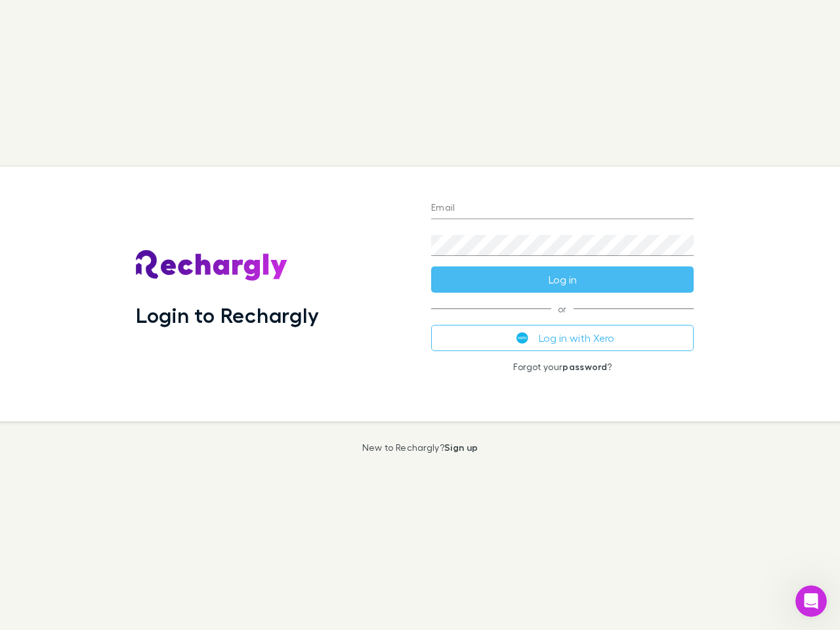  I want to click on button: Log in with Xero, so click(562, 338).